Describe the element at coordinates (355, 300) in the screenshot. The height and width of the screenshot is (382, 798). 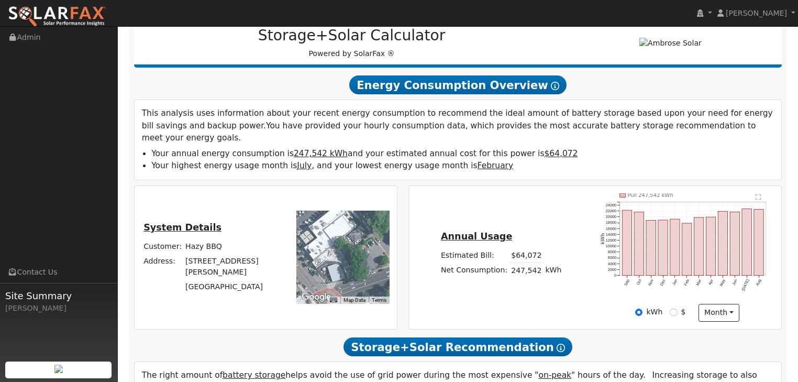
I see `button: Map Data` at that location.